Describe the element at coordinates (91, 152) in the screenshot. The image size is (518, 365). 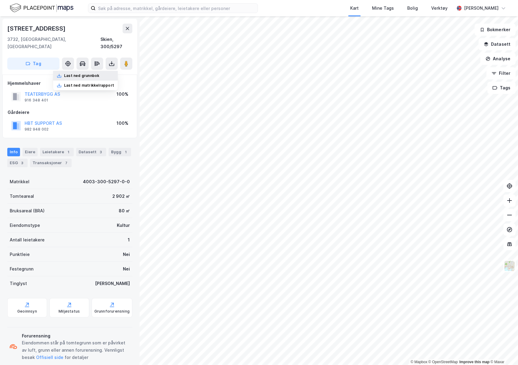
I see `div: Datasett` at that location.